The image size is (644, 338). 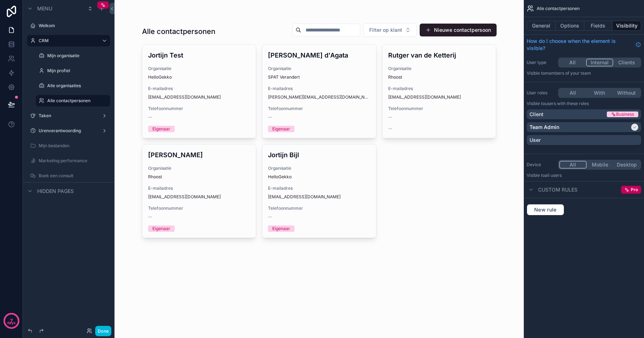 What do you see at coordinates (627, 26) in the screenshot?
I see `button: Visibility` at bounding box center [627, 26].